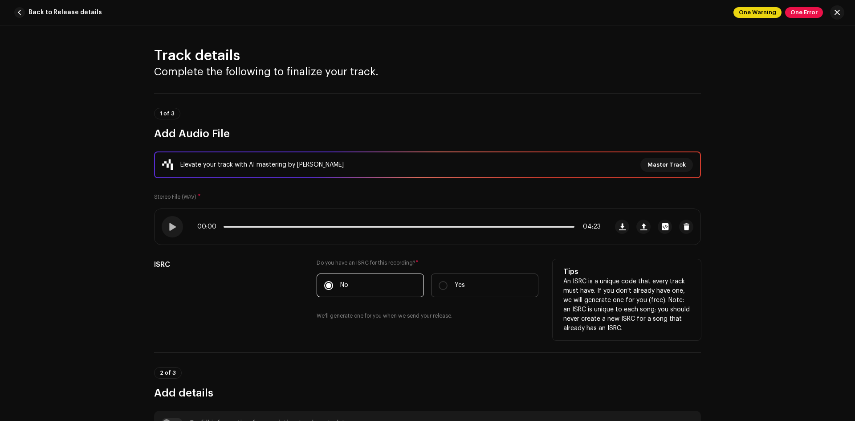  I want to click on h3: Add Audio File, so click(427, 134).